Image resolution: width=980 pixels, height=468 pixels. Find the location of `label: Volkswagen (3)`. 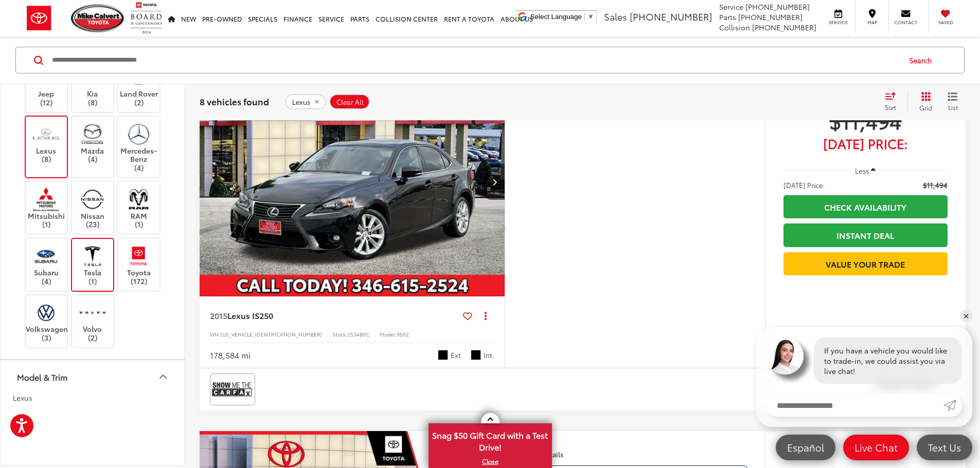

label: Volkswagen (3) is located at coordinates (46, 321).